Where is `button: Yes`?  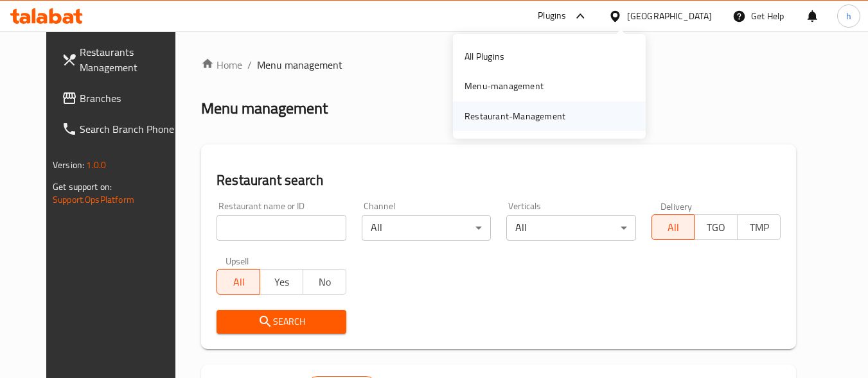 button: Yes is located at coordinates (282, 282).